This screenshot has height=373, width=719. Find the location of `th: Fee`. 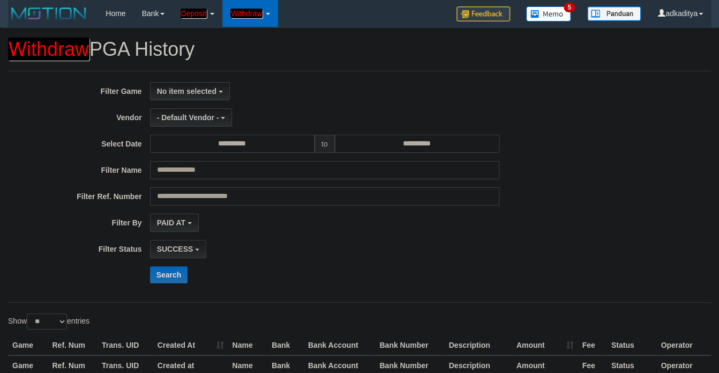

th: Fee is located at coordinates (592, 345).